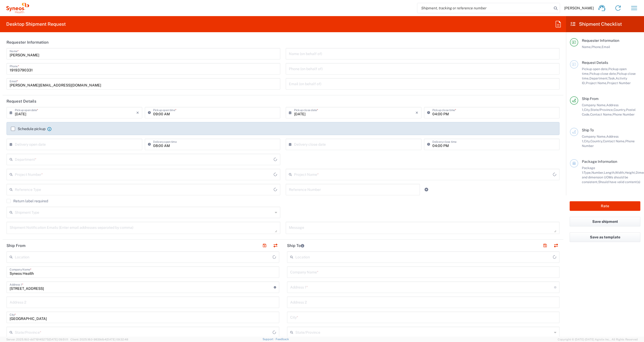  I want to click on span: Phone,, so click(596, 47).